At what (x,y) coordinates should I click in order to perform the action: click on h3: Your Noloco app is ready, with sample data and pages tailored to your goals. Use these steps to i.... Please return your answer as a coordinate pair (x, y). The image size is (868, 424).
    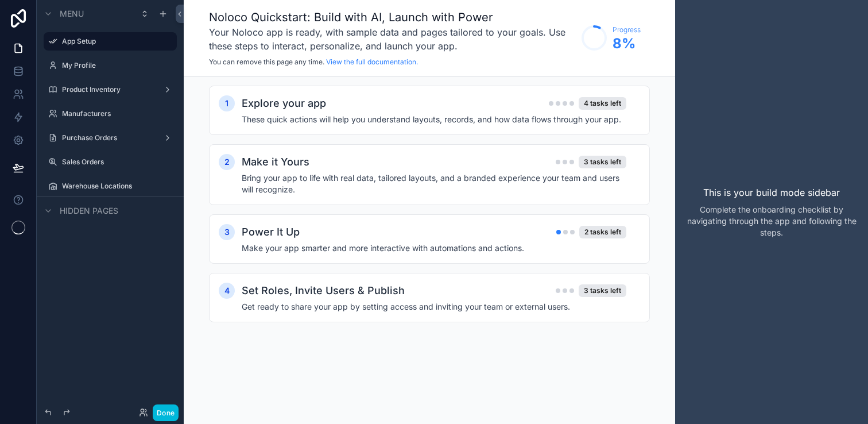
    Looking at the image, I should click on (392, 39).